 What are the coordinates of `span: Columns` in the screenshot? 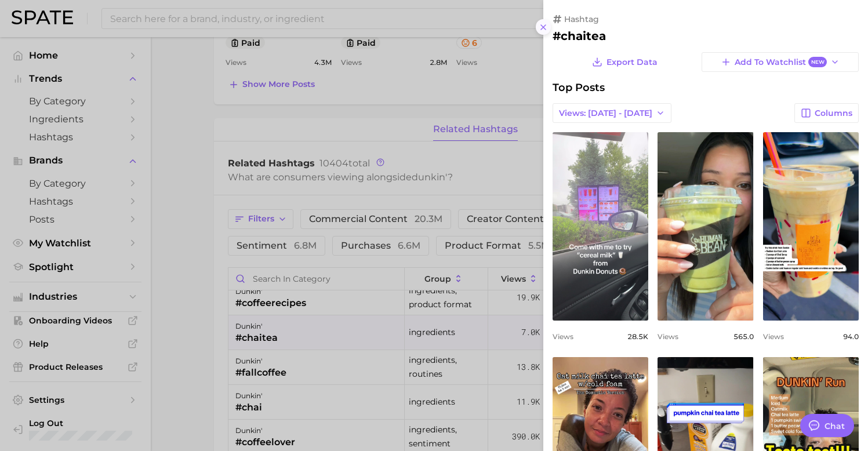 It's located at (833, 113).